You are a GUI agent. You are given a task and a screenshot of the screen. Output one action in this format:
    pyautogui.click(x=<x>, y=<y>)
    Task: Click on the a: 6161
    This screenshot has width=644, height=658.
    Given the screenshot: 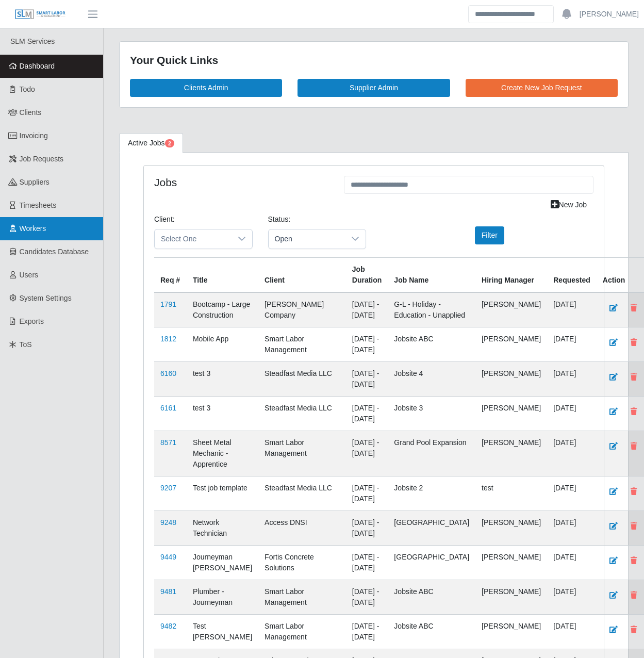 What is the action you would take?
    pyautogui.click(x=168, y=408)
    